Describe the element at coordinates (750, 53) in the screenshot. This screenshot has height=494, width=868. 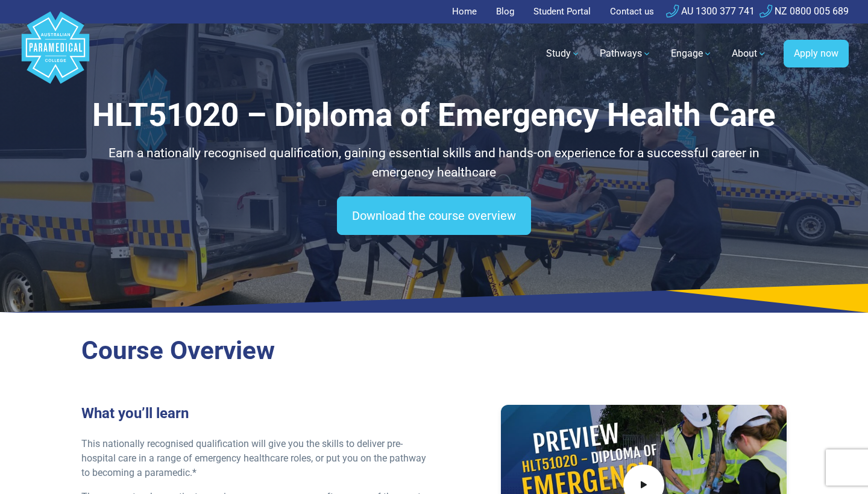
I see `a: About` at that location.